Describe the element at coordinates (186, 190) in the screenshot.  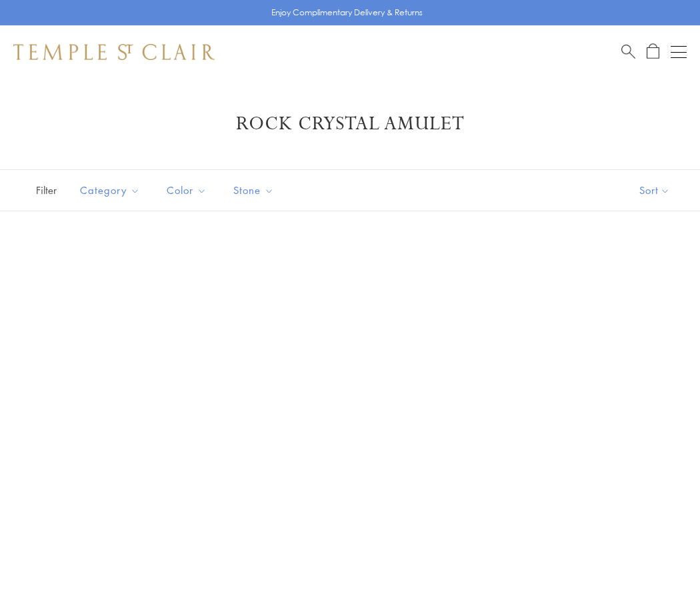
I see `button: Color` at that location.